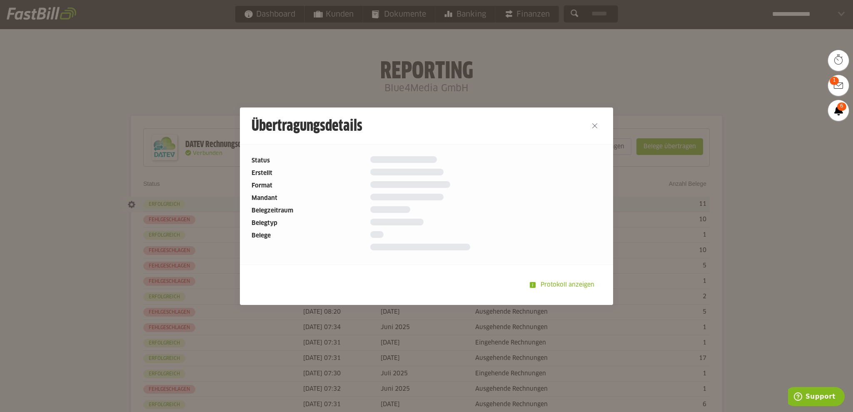  Describe the element at coordinates (308, 186) in the screenshot. I see `dt: Format` at that location.